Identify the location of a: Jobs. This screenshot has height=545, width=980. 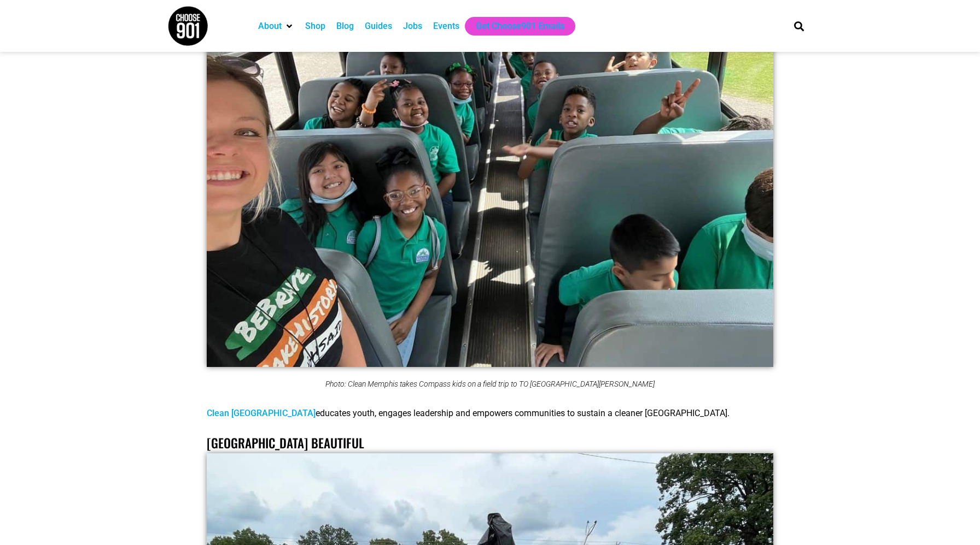
(412, 26).